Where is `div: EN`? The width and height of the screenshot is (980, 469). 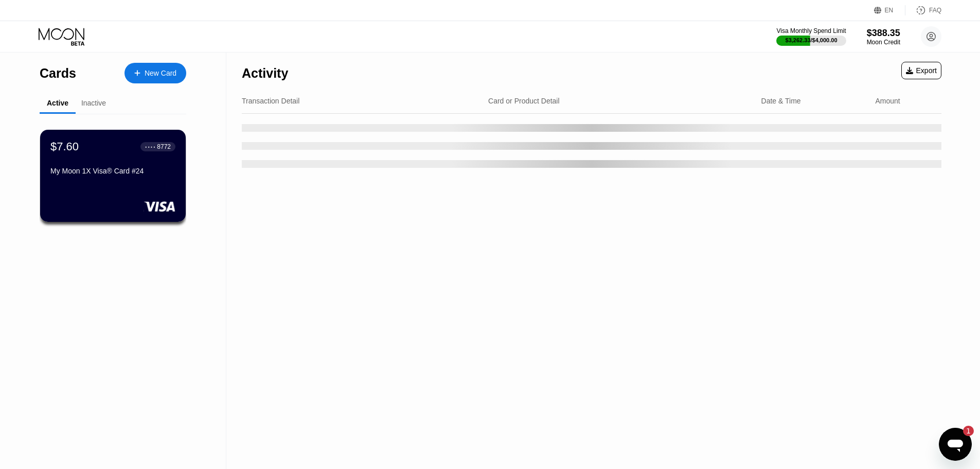
div: EN is located at coordinates (890, 10).